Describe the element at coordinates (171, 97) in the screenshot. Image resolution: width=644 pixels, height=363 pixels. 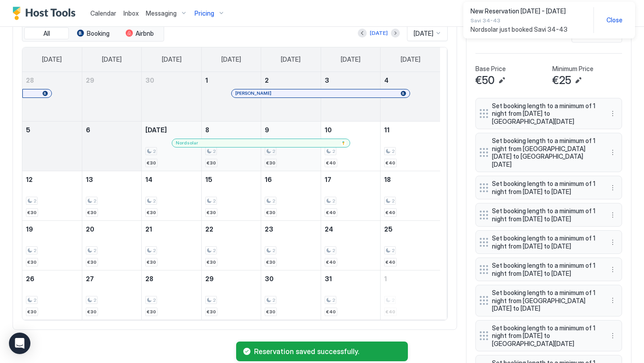
I see `td: September 30, 2025` at that location.